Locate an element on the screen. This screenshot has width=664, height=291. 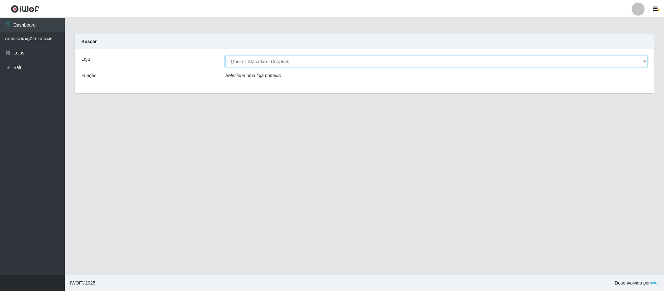
strong: Buscar is located at coordinates (89, 41).